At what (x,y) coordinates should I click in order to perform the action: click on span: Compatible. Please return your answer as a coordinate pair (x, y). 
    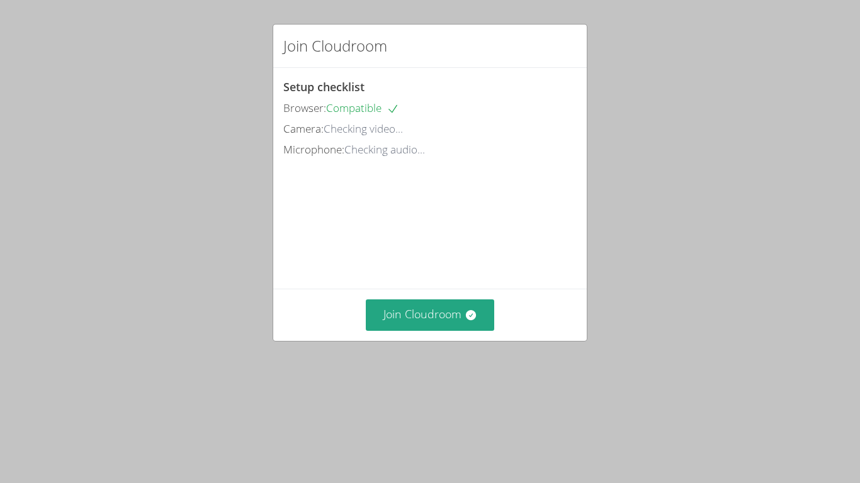
    Looking at the image, I should click on (363, 108).